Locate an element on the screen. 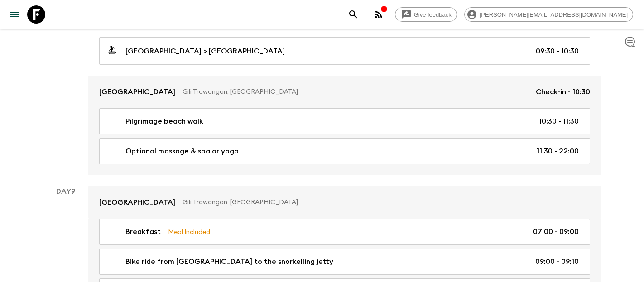 Image resolution: width=644 pixels, height=282 pixels. a: Give feedback is located at coordinates (425, 15).